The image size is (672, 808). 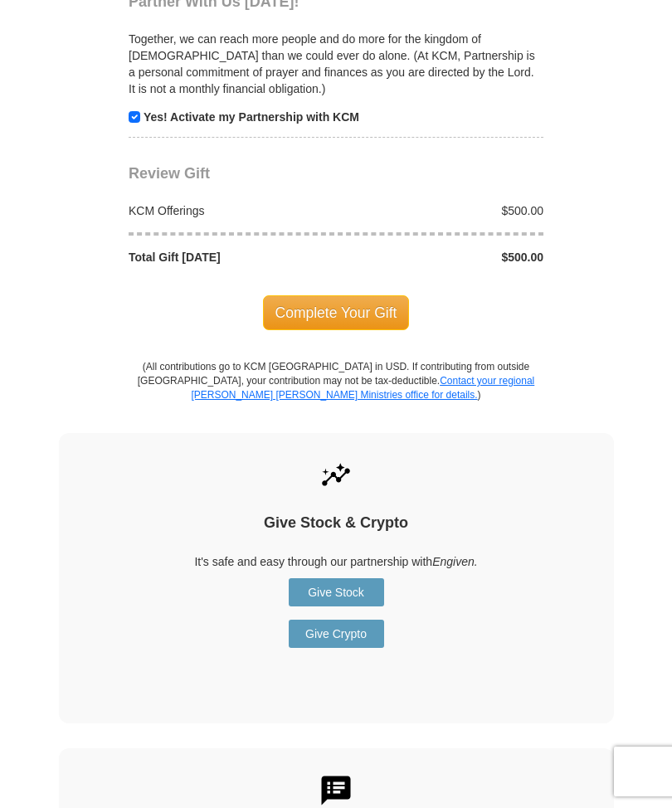 What do you see at coordinates (454, 562) in the screenshot?
I see `i: Engiven.` at bounding box center [454, 562].